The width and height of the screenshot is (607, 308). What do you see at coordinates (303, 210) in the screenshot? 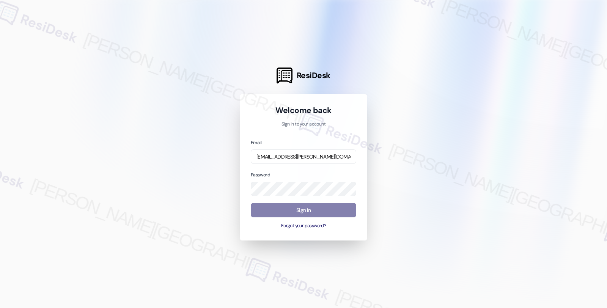
I see `button: Sign In` at bounding box center [303, 210].